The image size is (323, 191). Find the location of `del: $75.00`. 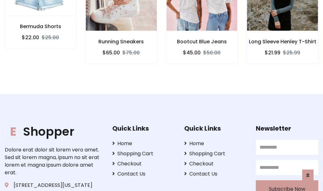

del: $75.00 is located at coordinates (131, 52).